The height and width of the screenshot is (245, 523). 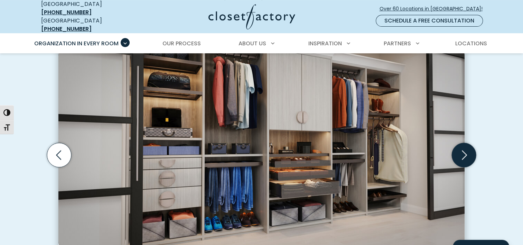 What do you see at coordinates (464, 155) in the screenshot?
I see `button: Next slide` at bounding box center [464, 155].